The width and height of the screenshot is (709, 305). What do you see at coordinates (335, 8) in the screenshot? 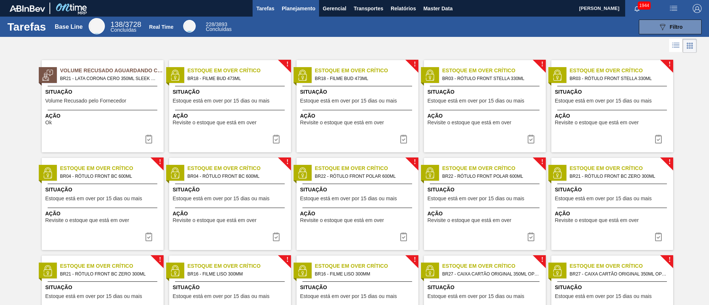
I see `span: Gerencial` at bounding box center [335, 8].